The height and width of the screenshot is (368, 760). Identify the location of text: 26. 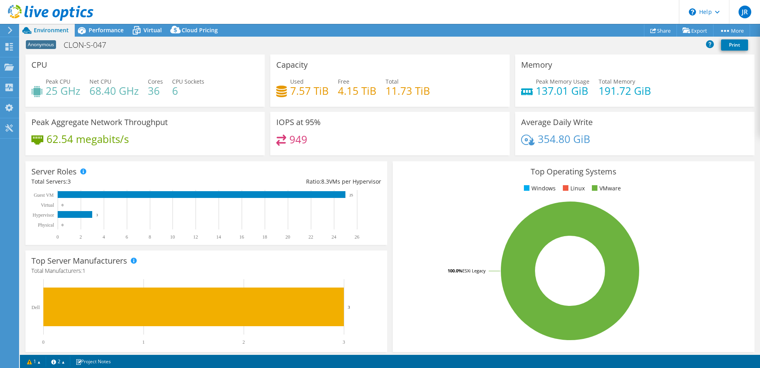
(357, 237).